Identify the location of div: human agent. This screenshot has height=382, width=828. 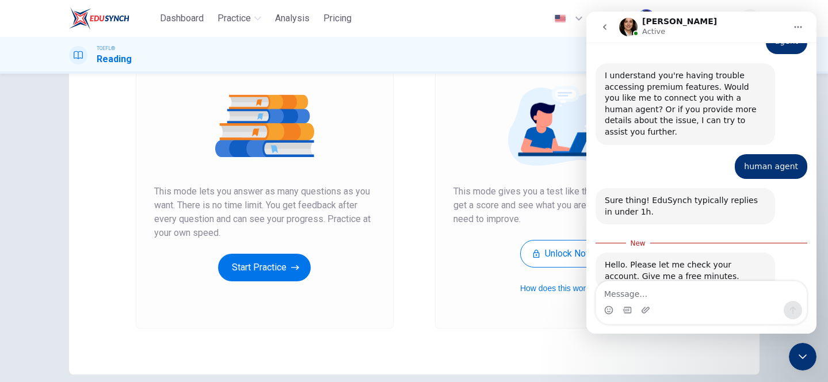
(185, 155).